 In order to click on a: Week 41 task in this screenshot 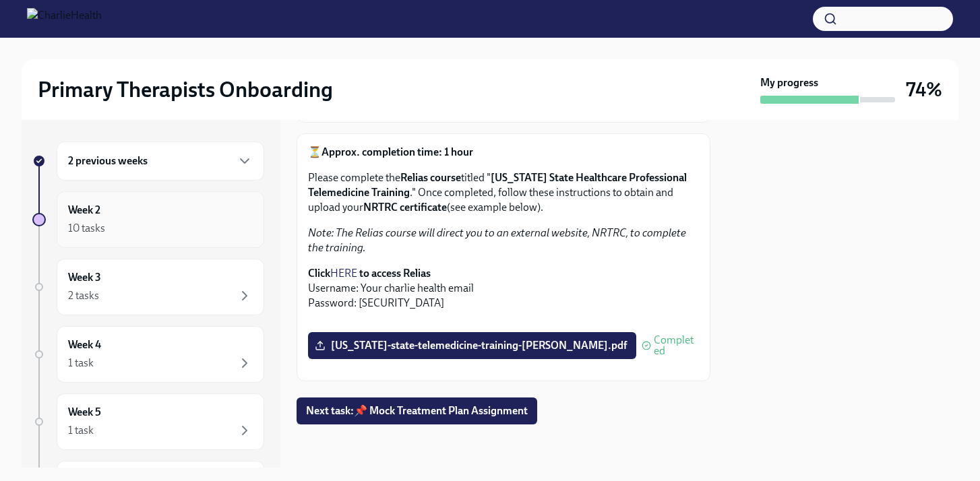, I will do `click(148, 354)`.